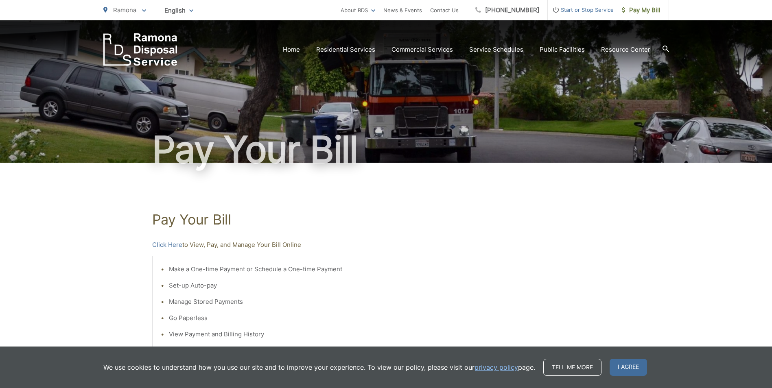 Image resolution: width=772 pixels, height=388 pixels. What do you see at coordinates (629, 368) in the screenshot?
I see `span: I agree` at bounding box center [629, 368].